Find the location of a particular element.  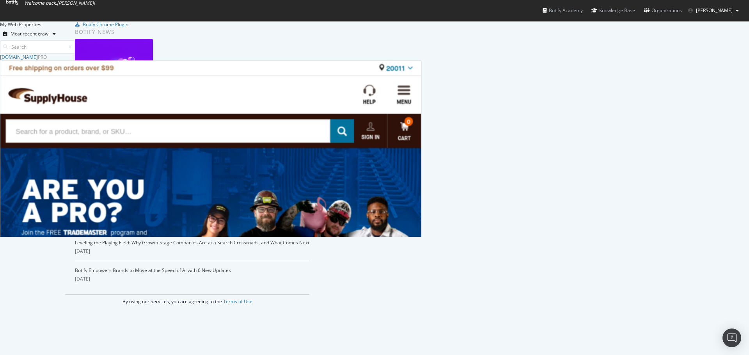

div: Open Intercom Messenger is located at coordinates (731, 338).